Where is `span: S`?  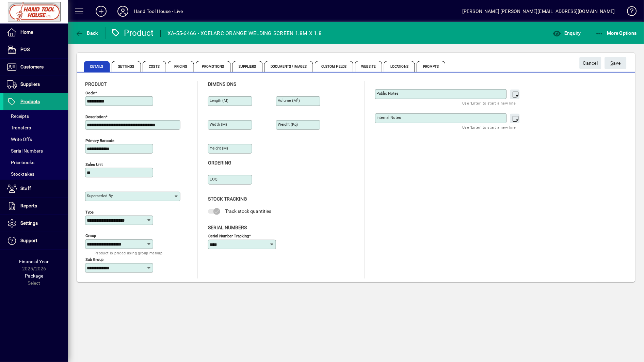 span: S is located at coordinates (612, 63).